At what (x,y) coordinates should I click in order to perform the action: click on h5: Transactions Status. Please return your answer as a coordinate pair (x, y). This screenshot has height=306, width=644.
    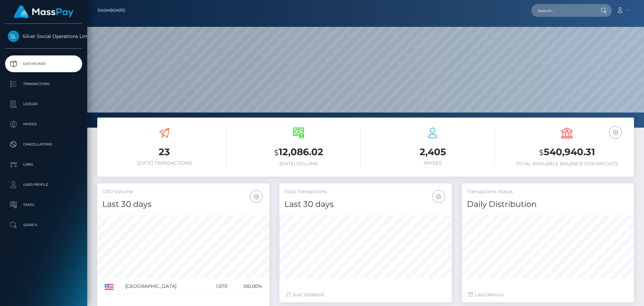
    Looking at the image, I should click on (548, 192).